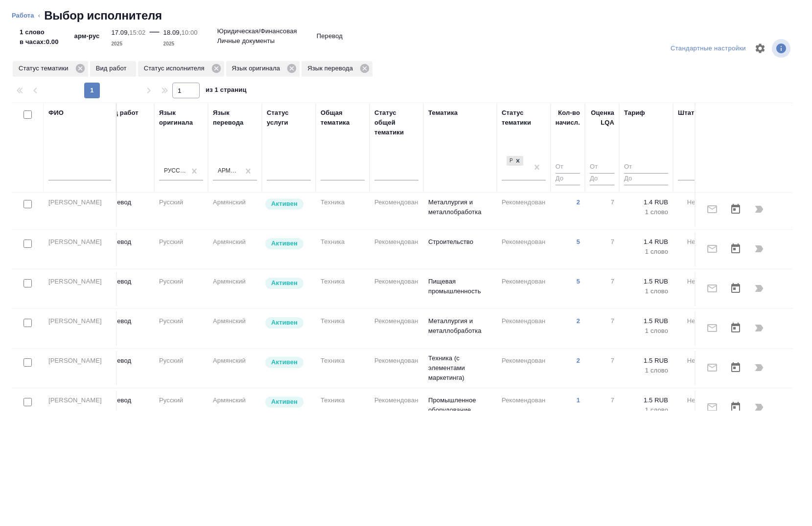 The height and width of the screenshot is (526, 812). Describe the element at coordinates (567, 118) in the screenshot. I see `div: Кол-во начисл.` at that location.